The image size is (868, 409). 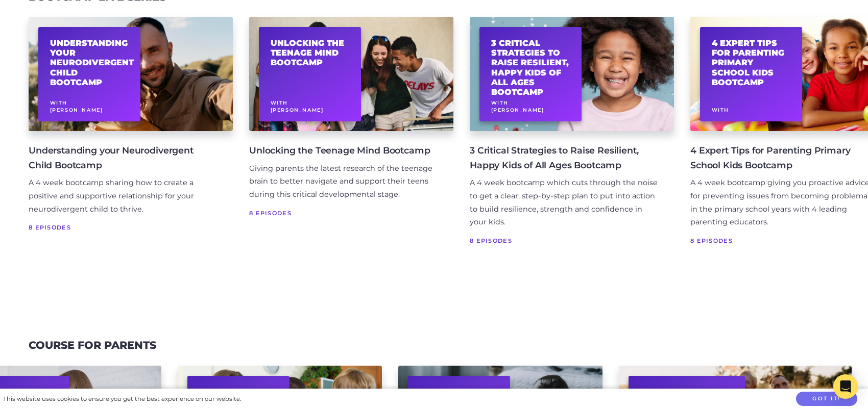 What do you see at coordinates (238, 397) in the screenshot?
I see `h2: Effective discipline` at bounding box center [238, 397].